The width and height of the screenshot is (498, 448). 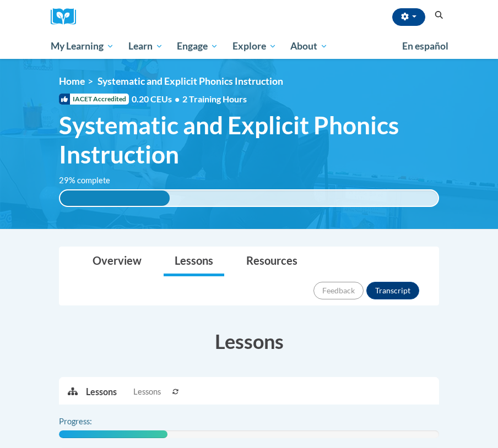 What do you see at coordinates (309, 46) in the screenshot?
I see `span: About` at bounding box center [309, 46].